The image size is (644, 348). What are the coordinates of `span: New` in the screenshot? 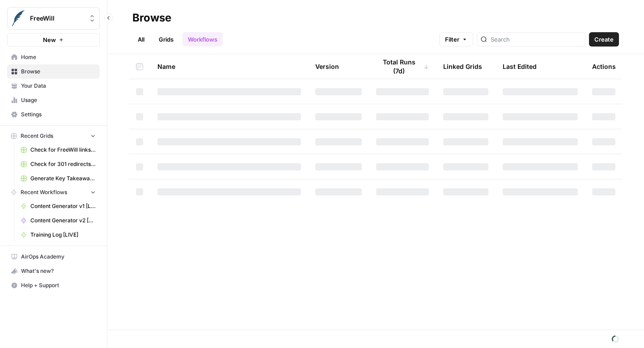 It's located at (49, 40).